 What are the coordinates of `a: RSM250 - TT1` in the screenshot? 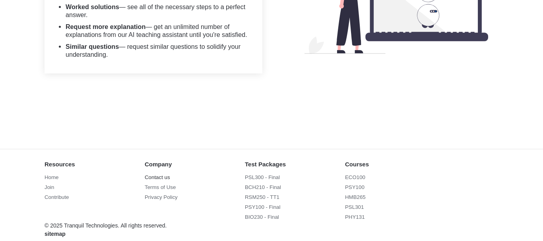 It's located at (273, 198).